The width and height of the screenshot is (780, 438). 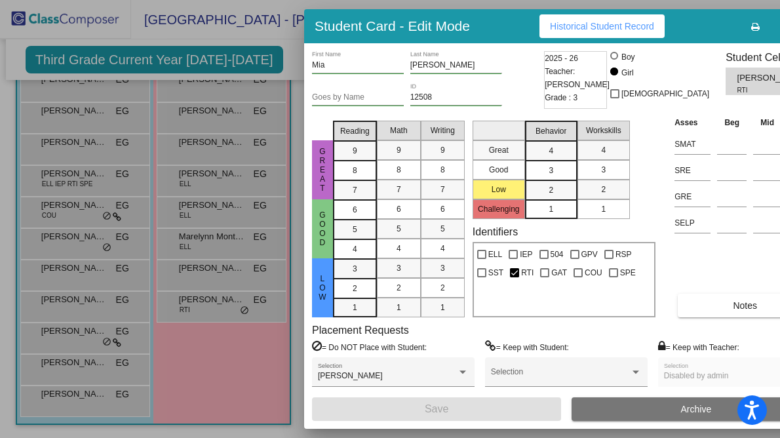 What do you see at coordinates (495, 231) in the screenshot?
I see `label: Identifiers` at bounding box center [495, 231].